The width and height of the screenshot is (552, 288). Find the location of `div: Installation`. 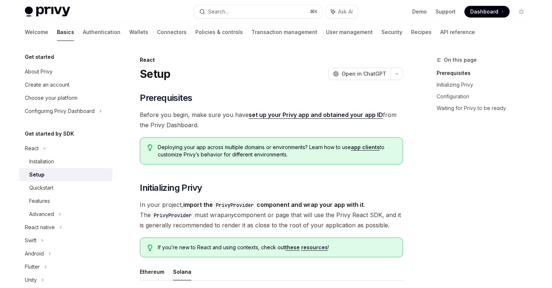

div: Installation is located at coordinates (42, 161).